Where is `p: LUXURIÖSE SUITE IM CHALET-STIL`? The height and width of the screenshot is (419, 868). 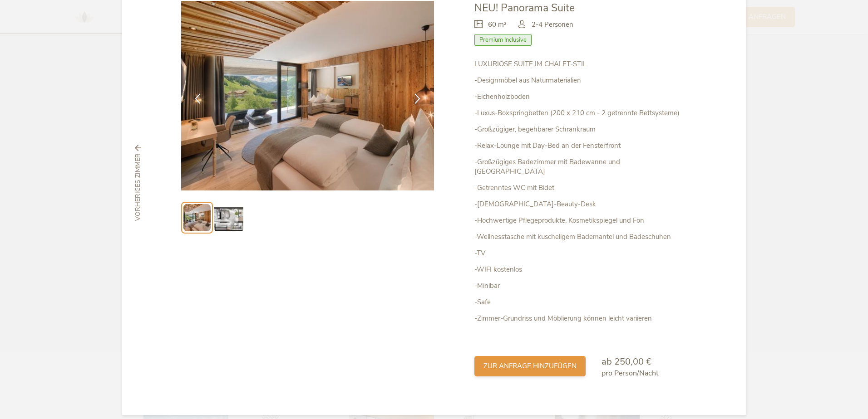
p: LUXURIÖSE SUITE IM CHALET-STIL is located at coordinates (581, 64).